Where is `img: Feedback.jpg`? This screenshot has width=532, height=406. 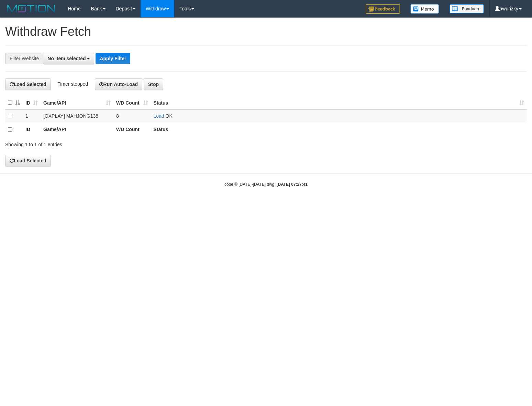 img: Feedback.jpg is located at coordinates (383, 9).